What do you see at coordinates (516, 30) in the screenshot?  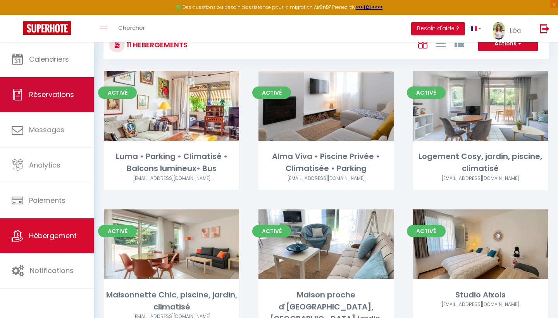 I see `span: Léa` at bounding box center [516, 30].